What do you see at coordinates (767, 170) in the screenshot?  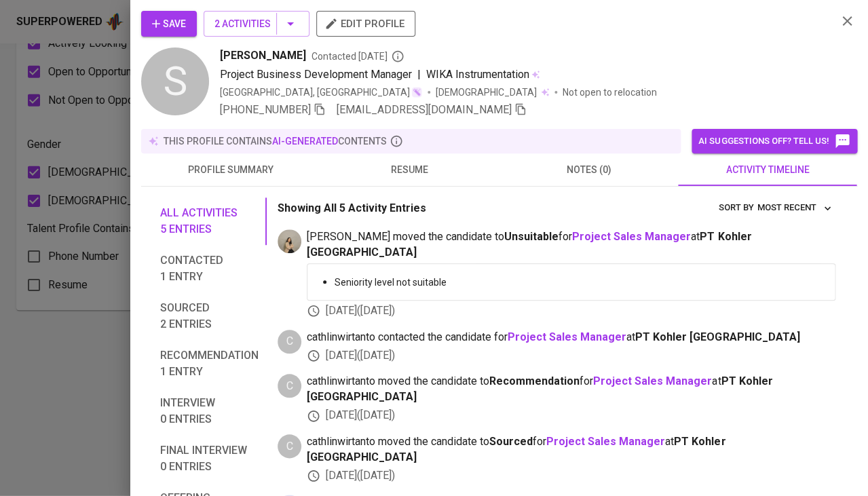 I see `span: activity timeline` at bounding box center [767, 170].